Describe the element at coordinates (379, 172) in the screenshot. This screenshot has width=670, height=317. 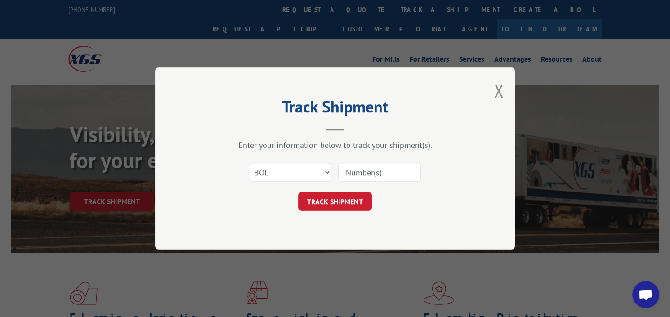
I see `input: Number(s)` at that location.